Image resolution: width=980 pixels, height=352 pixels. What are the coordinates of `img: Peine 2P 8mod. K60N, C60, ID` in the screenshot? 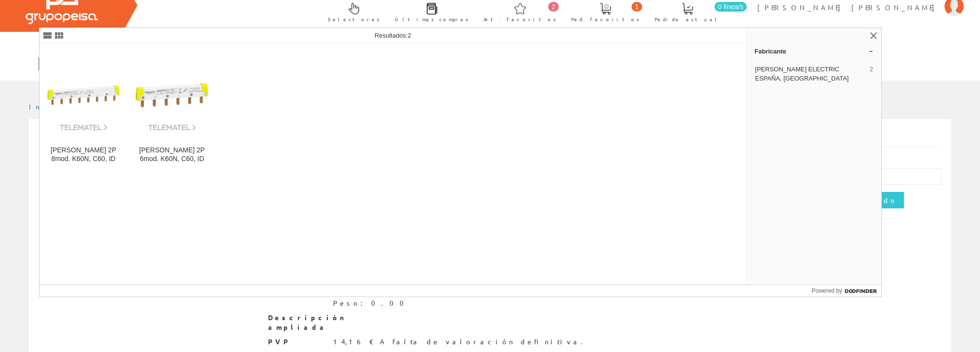 It's located at (83, 95).